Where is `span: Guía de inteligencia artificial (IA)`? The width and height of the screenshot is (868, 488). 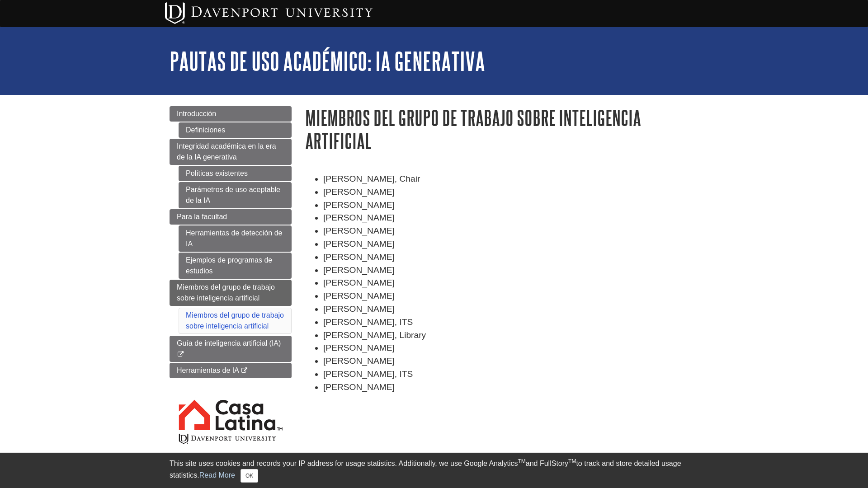 span: Guía de inteligencia artificial (IA) is located at coordinates (229, 343).